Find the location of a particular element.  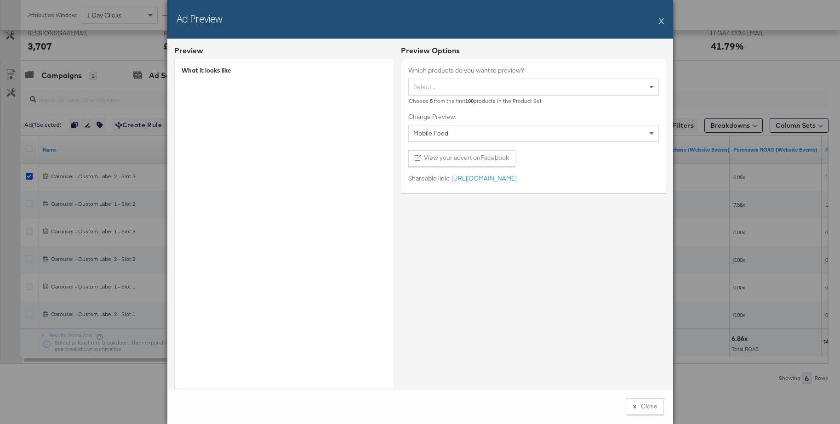

label: Shareable link: is located at coordinates (429, 178).